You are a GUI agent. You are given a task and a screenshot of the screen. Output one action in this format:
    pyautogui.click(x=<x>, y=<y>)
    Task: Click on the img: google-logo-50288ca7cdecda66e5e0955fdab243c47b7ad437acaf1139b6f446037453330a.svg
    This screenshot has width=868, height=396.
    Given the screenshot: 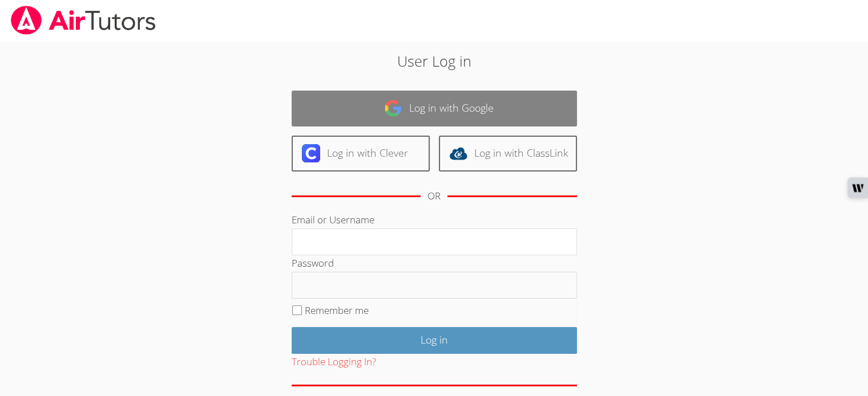 What is the action you would take?
    pyautogui.click(x=393, y=108)
    